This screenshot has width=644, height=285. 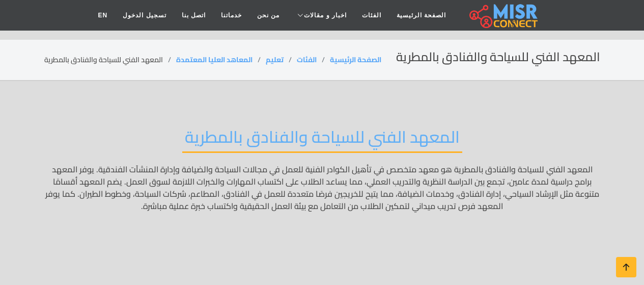 I want to click on a: اخبار و مقالات, so click(x=321, y=16).